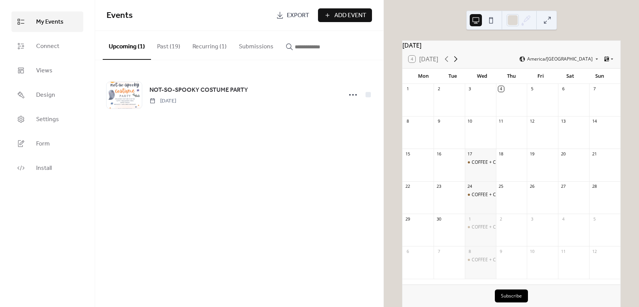  I want to click on div: Mon, so click(423, 76).